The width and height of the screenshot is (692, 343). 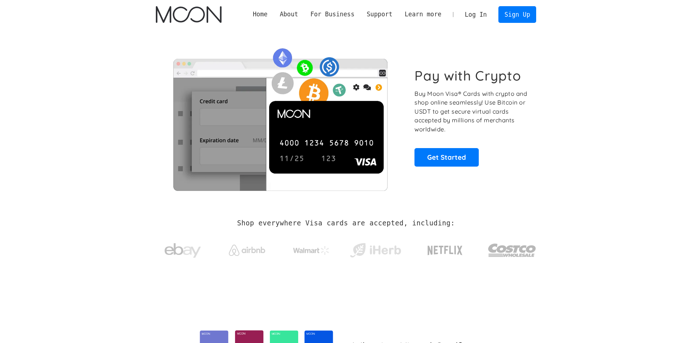 What do you see at coordinates (375, 251) in the screenshot?
I see `img: iHerb` at bounding box center [375, 251].